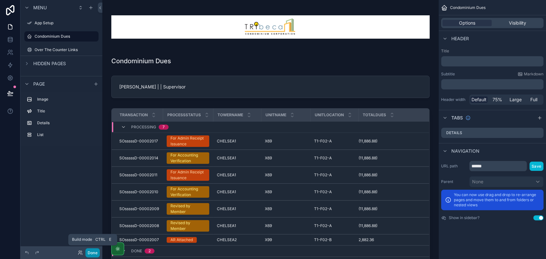  I want to click on span: Large, so click(516, 100).